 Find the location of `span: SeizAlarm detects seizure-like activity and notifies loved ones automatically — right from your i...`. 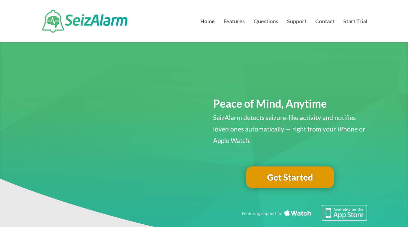

span: SeizAlarm detects seizure-like activity and notifies loved ones automatically — right from your i... is located at coordinates (289, 129).